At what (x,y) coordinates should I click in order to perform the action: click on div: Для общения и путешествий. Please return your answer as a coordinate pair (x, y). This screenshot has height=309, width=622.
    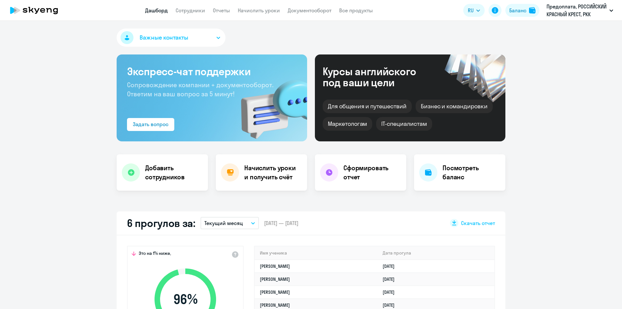
    Looking at the image, I should click on (367, 106).